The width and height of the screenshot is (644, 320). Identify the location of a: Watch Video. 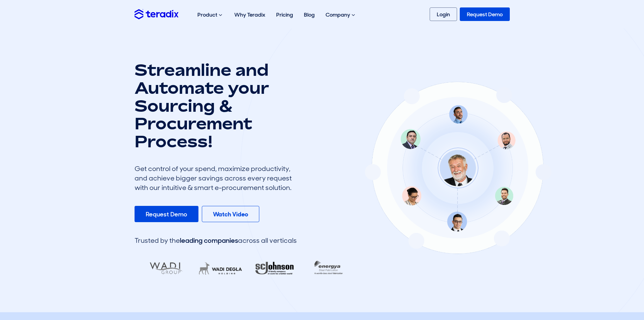
(230, 214).